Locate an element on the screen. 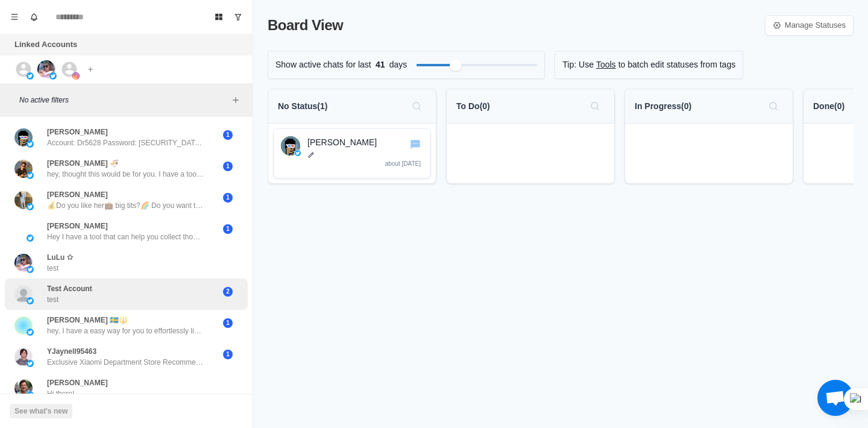 The height and width of the screenshot is (428, 868). a: Manage Statuses is located at coordinates (809, 25).